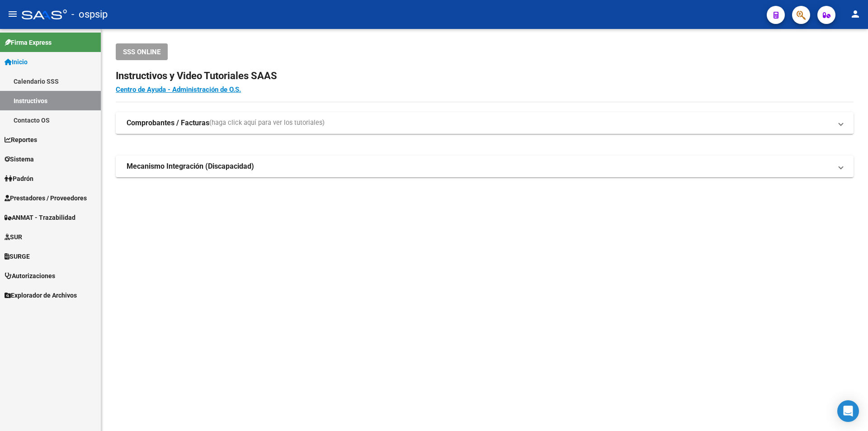  I want to click on span: SUR, so click(13, 237).